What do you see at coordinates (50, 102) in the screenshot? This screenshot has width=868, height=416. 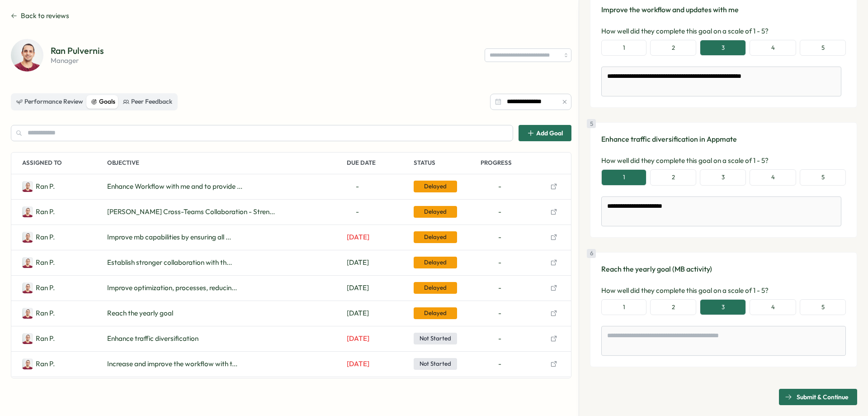 I see `div: Performance Review` at bounding box center [50, 102].